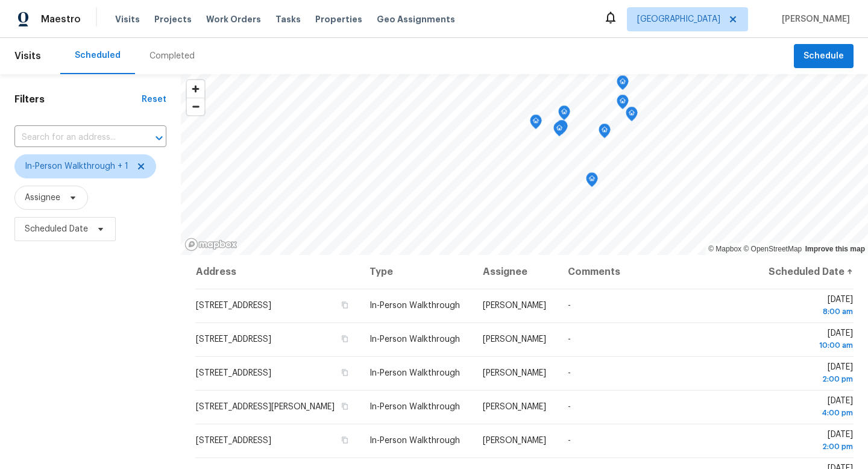 This screenshot has height=469, width=868. What do you see at coordinates (835, 249) in the screenshot?
I see `a: Improve this map` at bounding box center [835, 249].